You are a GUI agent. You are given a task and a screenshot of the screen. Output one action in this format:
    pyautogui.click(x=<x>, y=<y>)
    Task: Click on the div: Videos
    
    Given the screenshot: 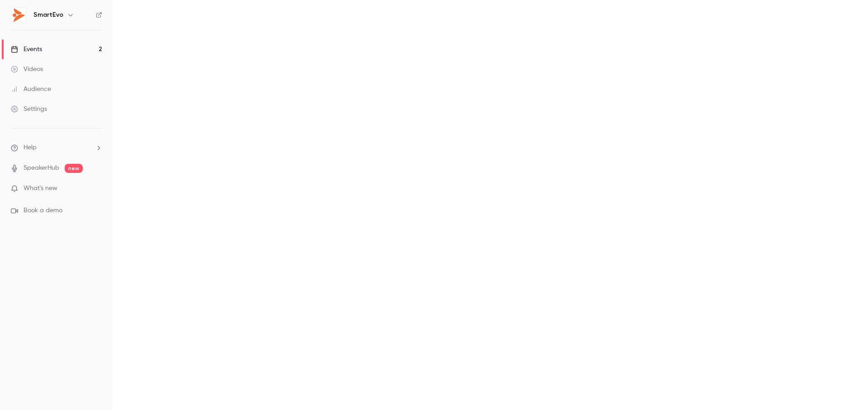 What is the action you would take?
    pyautogui.click(x=26, y=69)
    